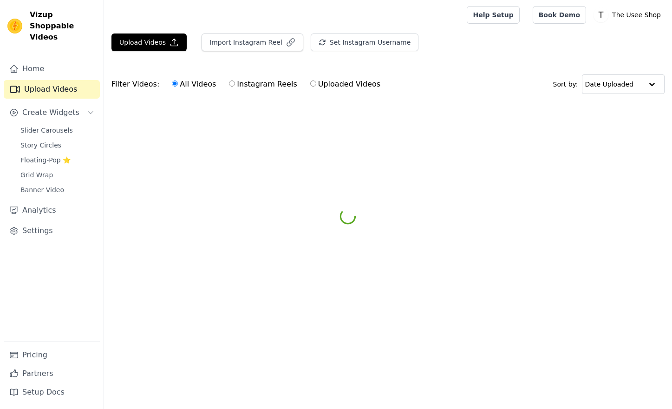 The width and height of the screenshot is (672, 409). What do you see at coordinates (63, 26) in the screenshot?
I see `span: Vizup Shoppable Videos` at bounding box center [63, 26].